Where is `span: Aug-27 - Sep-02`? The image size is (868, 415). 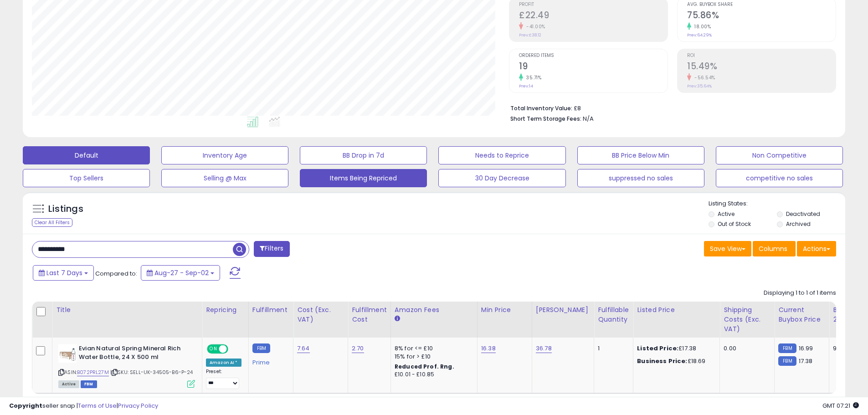
span: Aug-27 - Sep-02 is located at coordinates (181, 273).